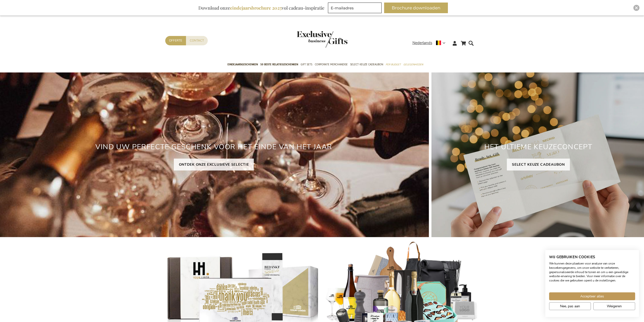 Image resolution: width=644 pixels, height=322 pixels. Describe the element at coordinates (637, 8) in the screenshot. I see `div: Close` at that location.